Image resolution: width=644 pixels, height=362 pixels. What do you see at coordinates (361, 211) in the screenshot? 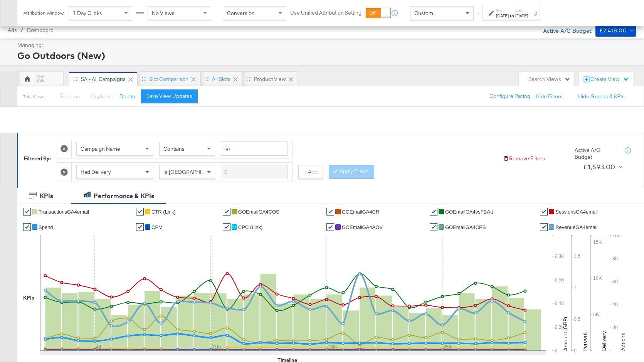
I see `span: GOEmailGA4CR` at bounding box center [361, 211].